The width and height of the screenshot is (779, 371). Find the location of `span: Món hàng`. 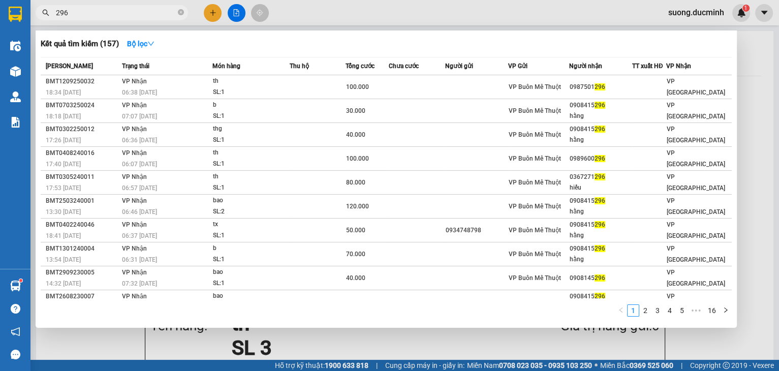

span: Món hàng is located at coordinates (226, 66).